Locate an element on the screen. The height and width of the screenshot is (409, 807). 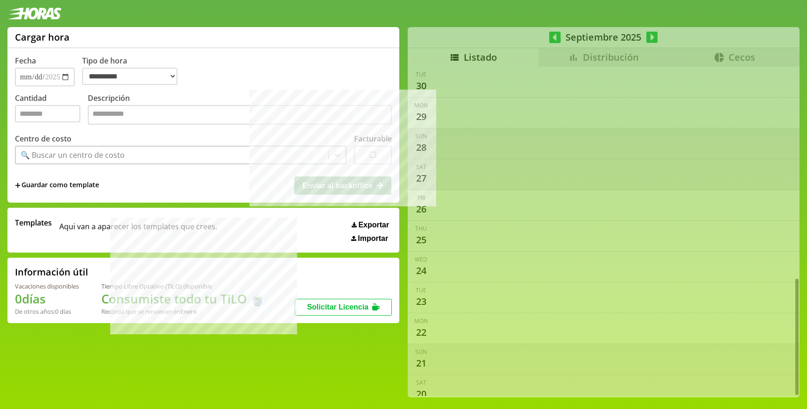
div: Tiempo Libre Optativo (TiLO) disponible is located at coordinates (183, 286).